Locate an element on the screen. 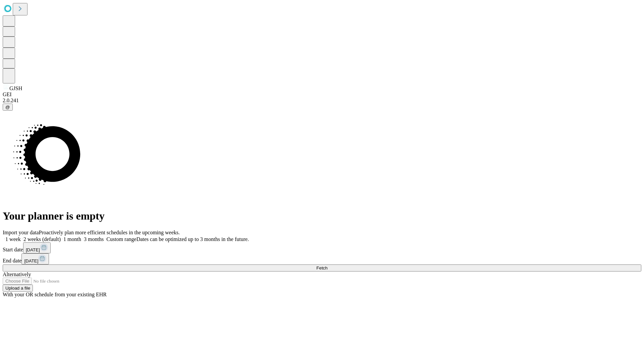 The width and height of the screenshot is (644, 362). span: Fetch is located at coordinates (322, 268).